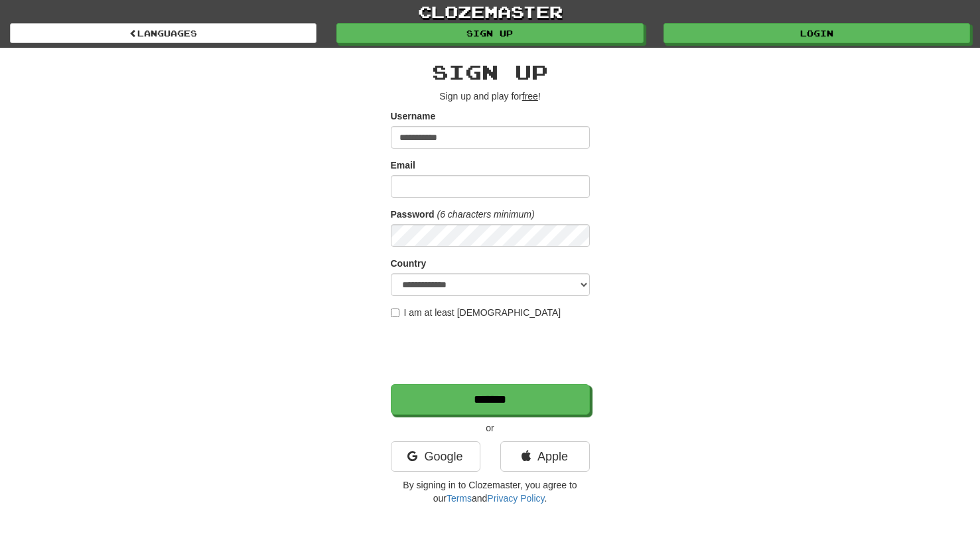 This screenshot has height=560, width=980. Describe the element at coordinates (545, 457) in the screenshot. I see `a: Apple` at that location.